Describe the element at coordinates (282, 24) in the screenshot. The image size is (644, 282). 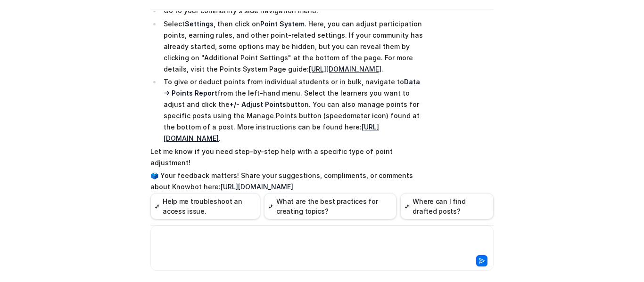
I see `strong: Point System` at that location.